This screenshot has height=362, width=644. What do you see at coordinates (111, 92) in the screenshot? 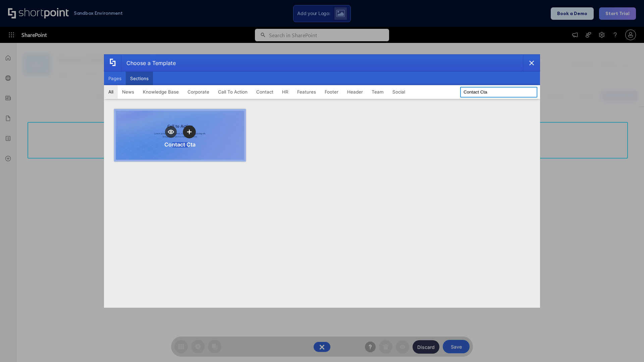
I see `button: All` at bounding box center [111, 92].